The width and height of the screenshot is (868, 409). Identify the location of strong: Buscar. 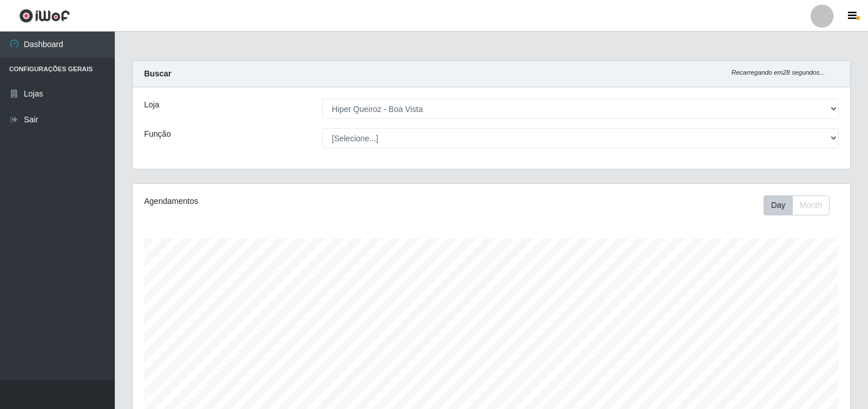
(158, 74).